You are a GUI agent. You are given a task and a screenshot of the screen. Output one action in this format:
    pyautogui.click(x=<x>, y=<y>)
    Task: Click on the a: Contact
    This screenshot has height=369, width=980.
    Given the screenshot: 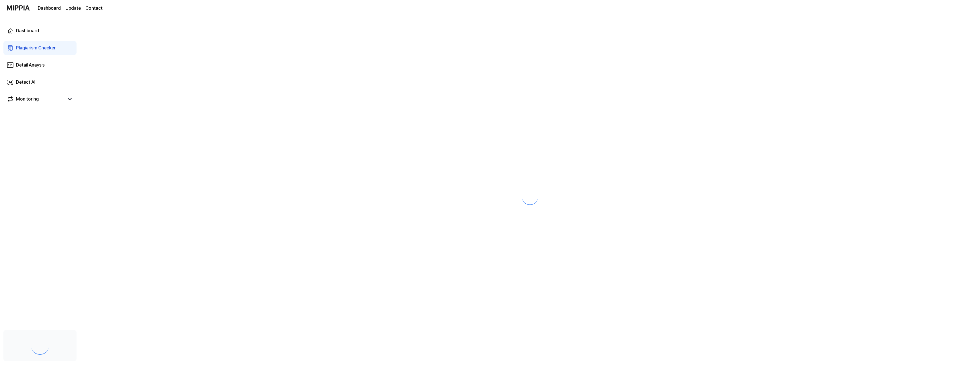 What is the action you would take?
    pyautogui.click(x=94, y=8)
    